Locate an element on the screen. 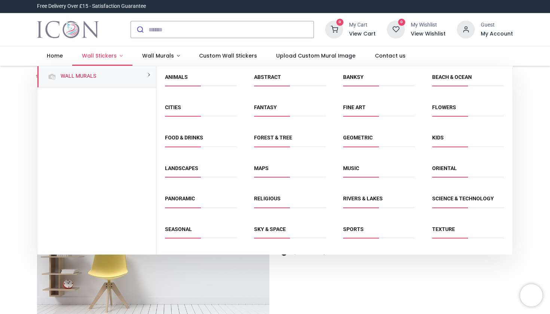  div: My Cart is located at coordinates (362, 25).